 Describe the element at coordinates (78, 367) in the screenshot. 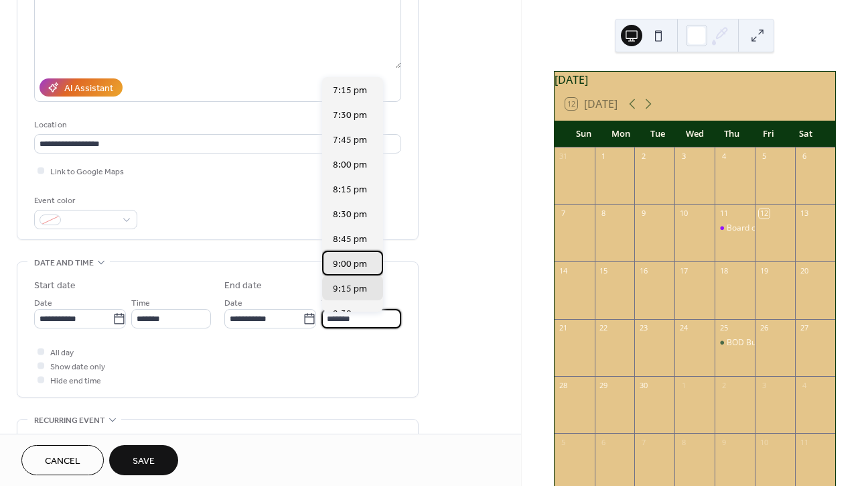

I see `span: Show date only` at that location.